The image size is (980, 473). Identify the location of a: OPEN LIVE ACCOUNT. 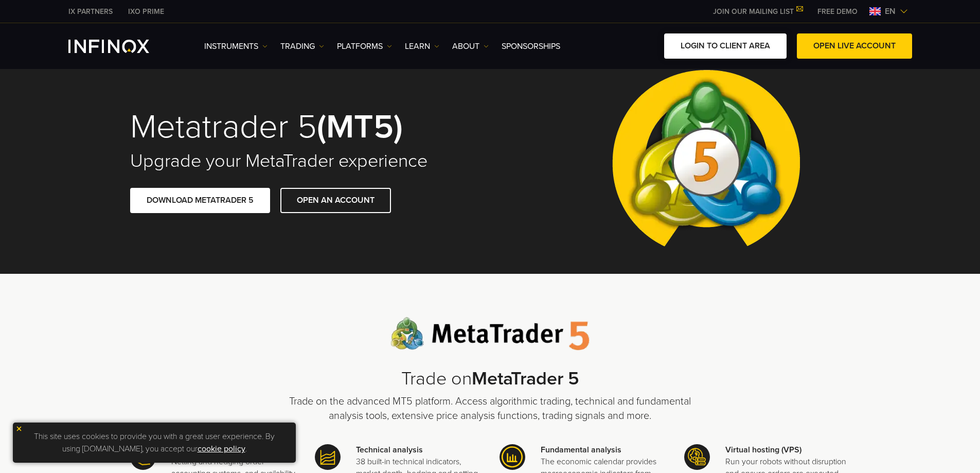
(854, 46).